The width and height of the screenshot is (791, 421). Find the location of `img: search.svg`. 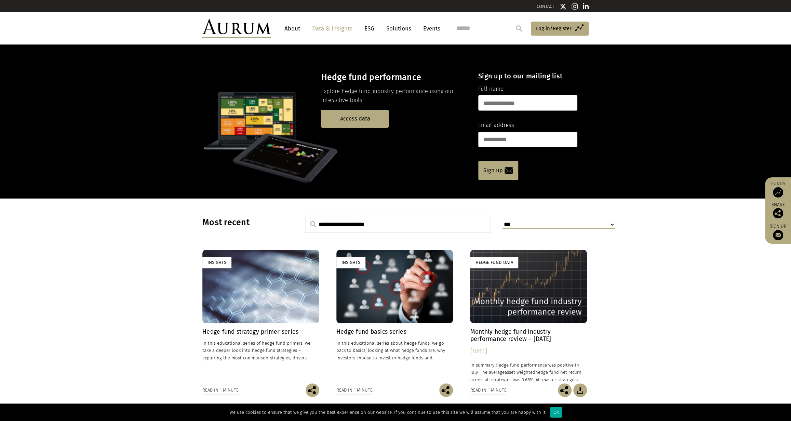

img: search.svg is located at coordinates (313, 224).